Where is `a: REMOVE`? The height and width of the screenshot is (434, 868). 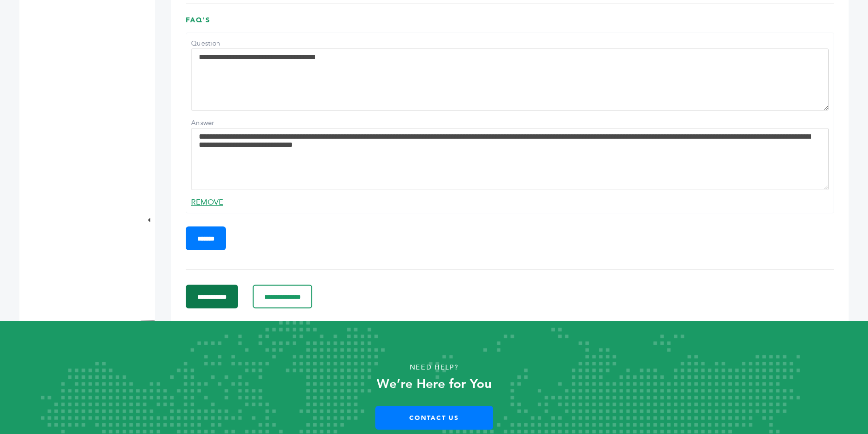
a: REMOVE is located at coordinates (207, 202).